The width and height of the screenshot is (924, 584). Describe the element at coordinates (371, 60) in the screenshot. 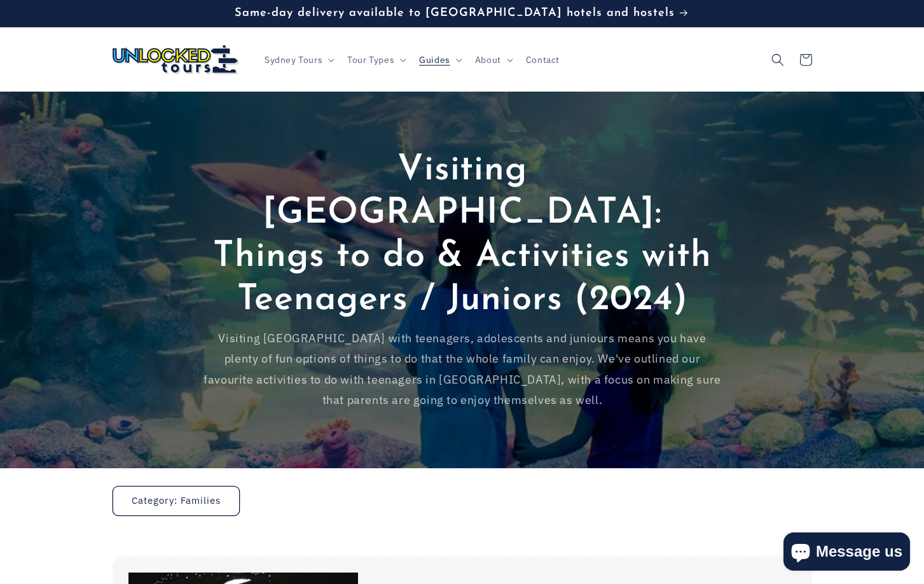

I see `span: Tour Types` at that location.